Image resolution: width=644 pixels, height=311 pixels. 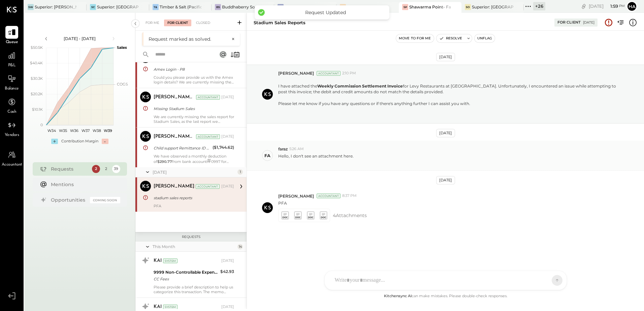 I want to click on text: $50.5K, so click(x=37, y=47).